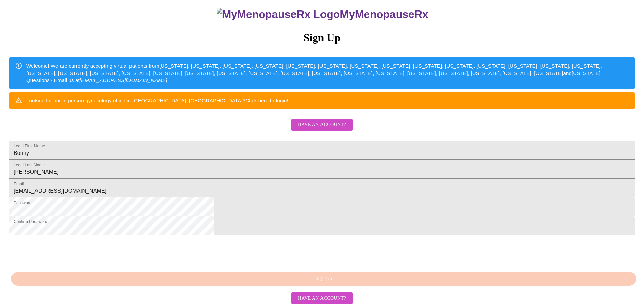 Image resolution: width=644 pixels, height=308 pixels. I want to click on a: Click here to login!, so click(266, 101).